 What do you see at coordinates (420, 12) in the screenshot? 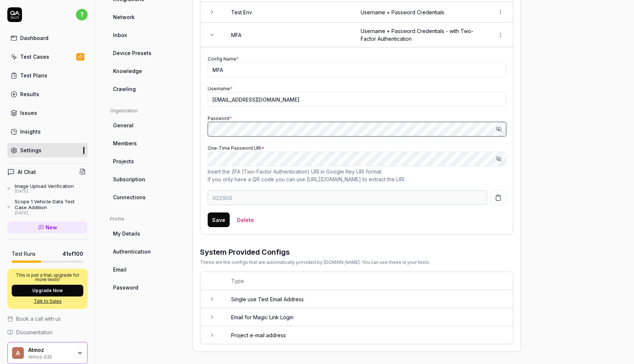
I see `td: Username + Password Credentials` at bounding box center [420, 12].